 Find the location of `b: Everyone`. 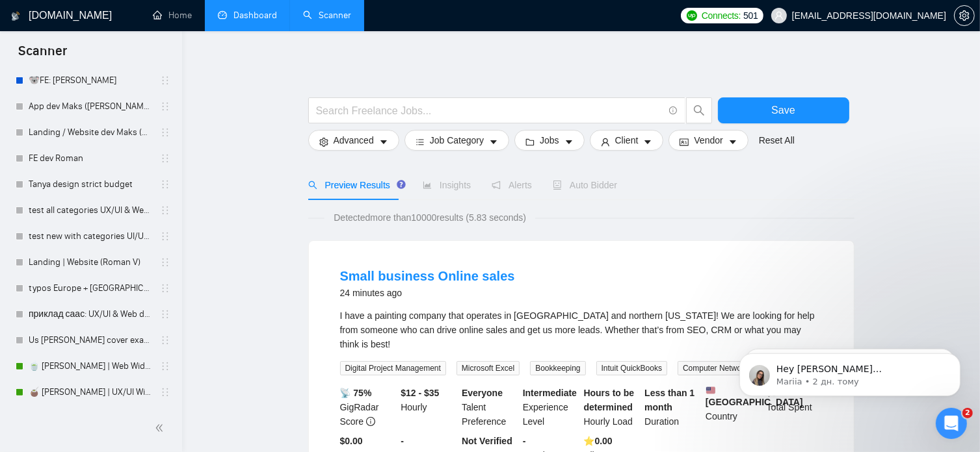

b: Everyone is located at coordinates (482, 393).